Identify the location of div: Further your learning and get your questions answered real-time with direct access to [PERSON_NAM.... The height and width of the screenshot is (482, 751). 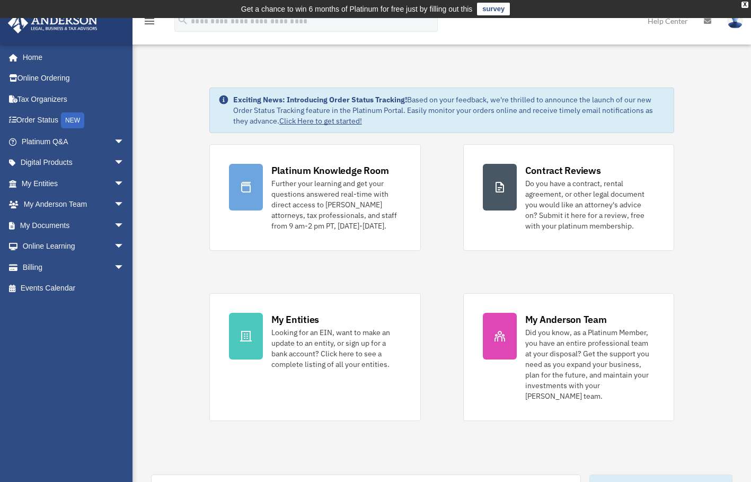
(336, 205).